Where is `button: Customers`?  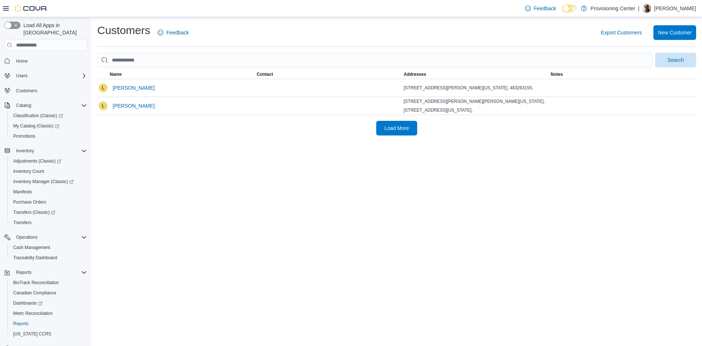
button: Customers is located at coordinates (46, 90).